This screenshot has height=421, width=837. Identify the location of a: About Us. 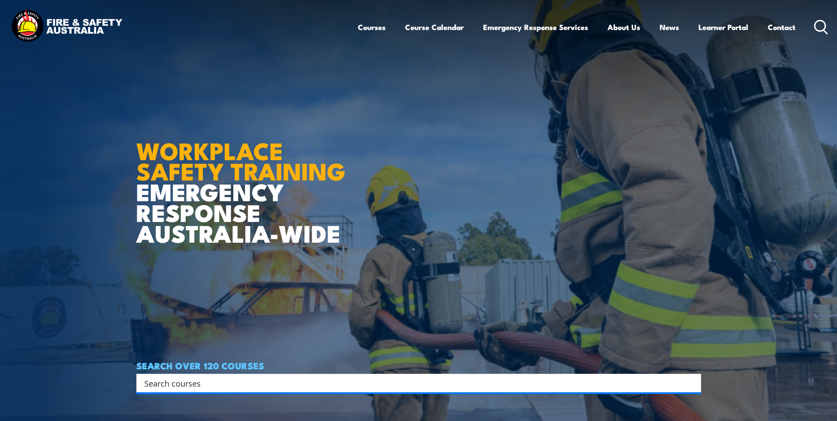
(624, 27).